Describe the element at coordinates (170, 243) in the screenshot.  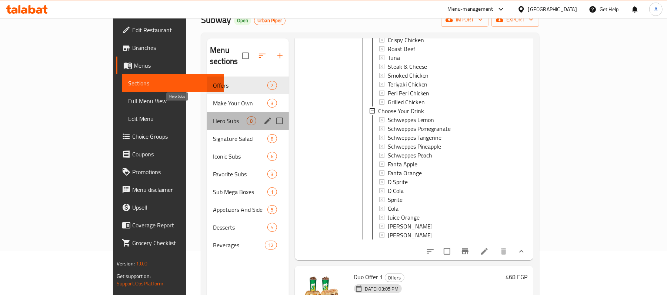
I see `a: Grocery Checklist` at that location.